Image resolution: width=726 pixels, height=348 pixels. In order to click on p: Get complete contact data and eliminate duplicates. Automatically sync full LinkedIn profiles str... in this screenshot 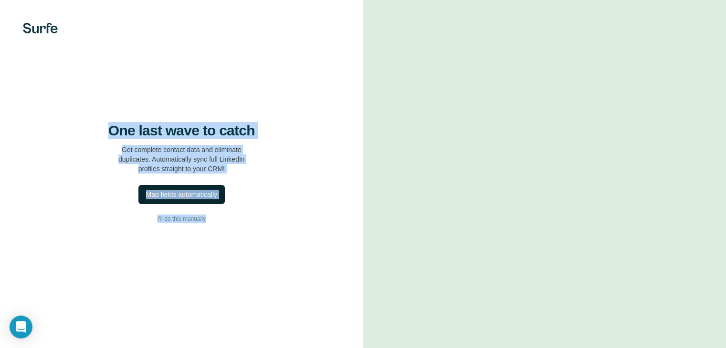, I will do `click(181, 159)`.